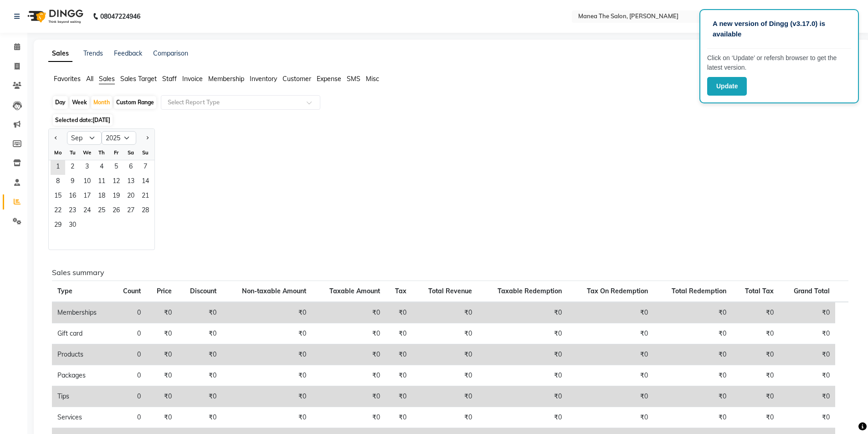 The height and width of the screenshot is (434, 868). Describe the element at coordinates (145, 197) in the screenshot. I see `div: Sunday, September 21, 2025` at that location.